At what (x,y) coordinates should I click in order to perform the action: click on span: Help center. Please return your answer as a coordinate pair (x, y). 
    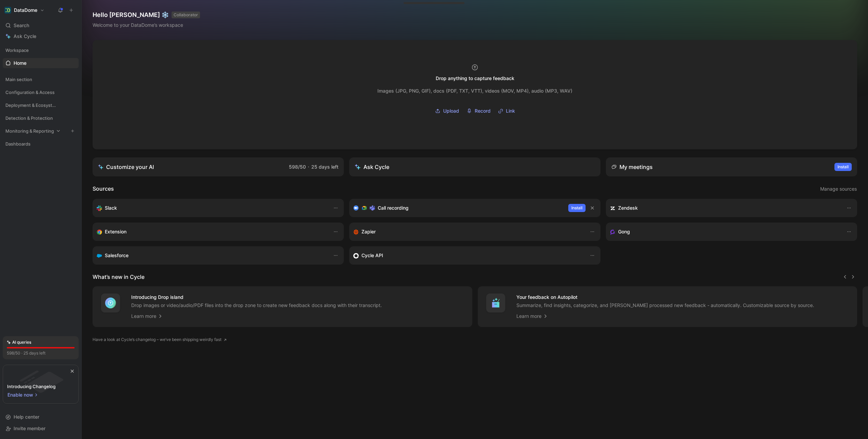
    Looking at the image, I should click on (27, 416).